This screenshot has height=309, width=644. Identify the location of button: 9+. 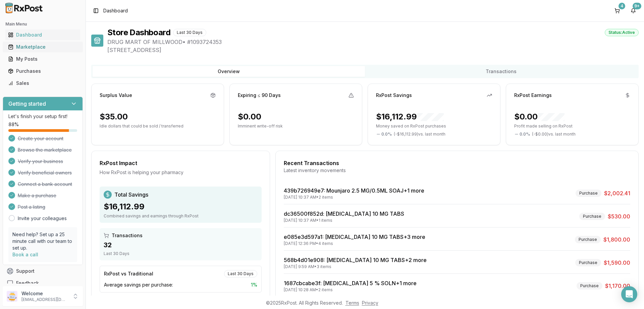
(633, 11).